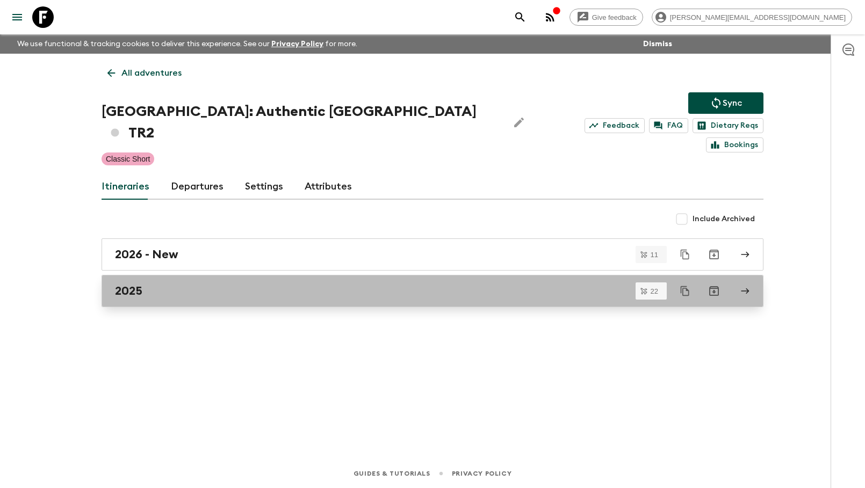 The width and height of the screenshot is (865, 488). I want to click on a: Departures, so click(197, 187).